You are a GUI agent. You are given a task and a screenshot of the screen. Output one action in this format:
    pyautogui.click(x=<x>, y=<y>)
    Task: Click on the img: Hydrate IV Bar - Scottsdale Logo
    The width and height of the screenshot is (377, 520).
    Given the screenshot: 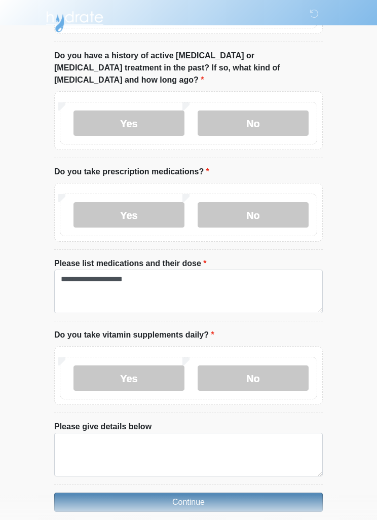 What is the action you would take?
    pyautogui.click(x=74, y=20)
    